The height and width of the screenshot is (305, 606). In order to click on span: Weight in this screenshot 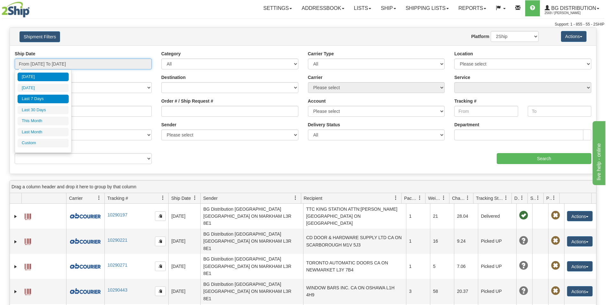, I will do `click(434, 198)`.